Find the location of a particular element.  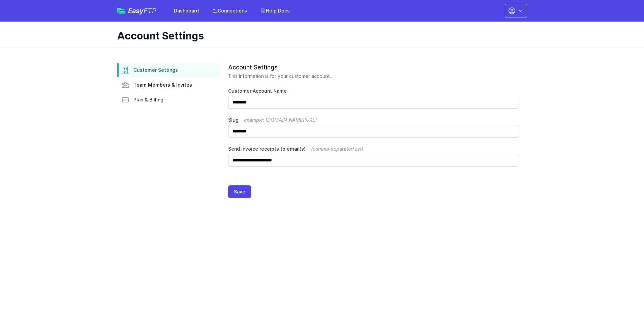

button: Save is located at coordinates (239, 192).